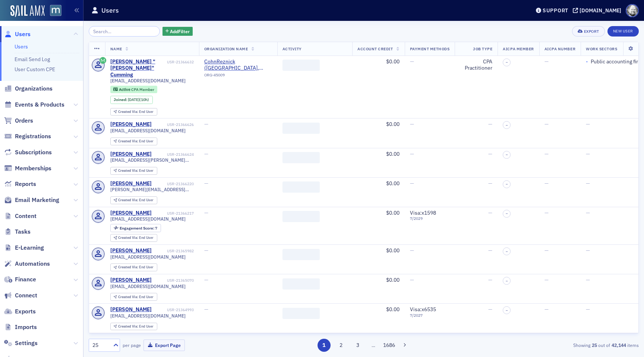  I want to click on span: CPA Member, so click(143, 89).